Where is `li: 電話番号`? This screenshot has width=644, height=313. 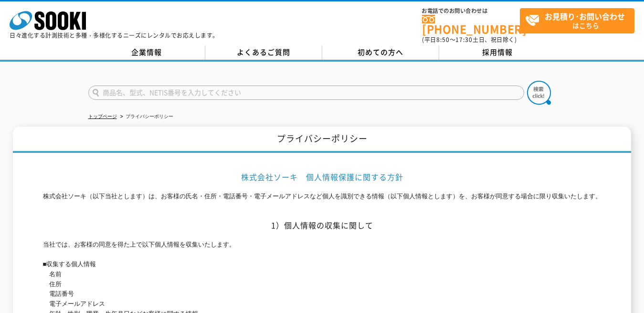
li: 電話番号 is located at coordinates (325, 294).